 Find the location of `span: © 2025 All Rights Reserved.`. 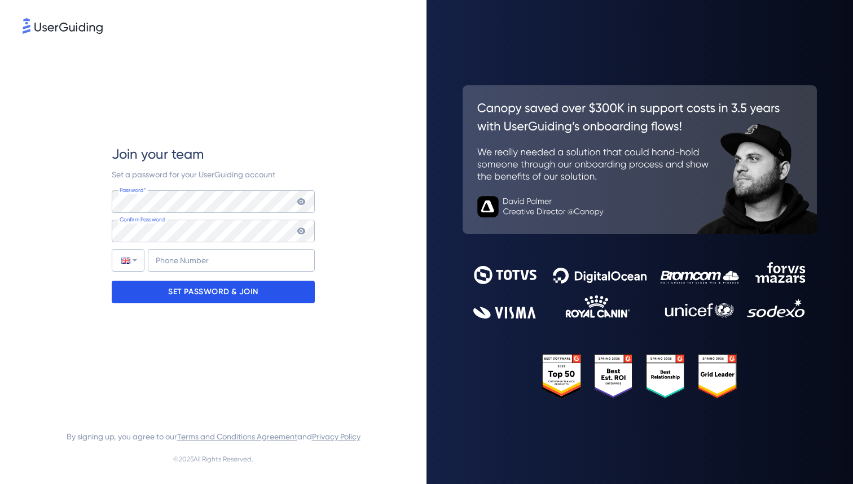

span: © 2025 All Rights Reserved. is located at coordinates (213, 459).